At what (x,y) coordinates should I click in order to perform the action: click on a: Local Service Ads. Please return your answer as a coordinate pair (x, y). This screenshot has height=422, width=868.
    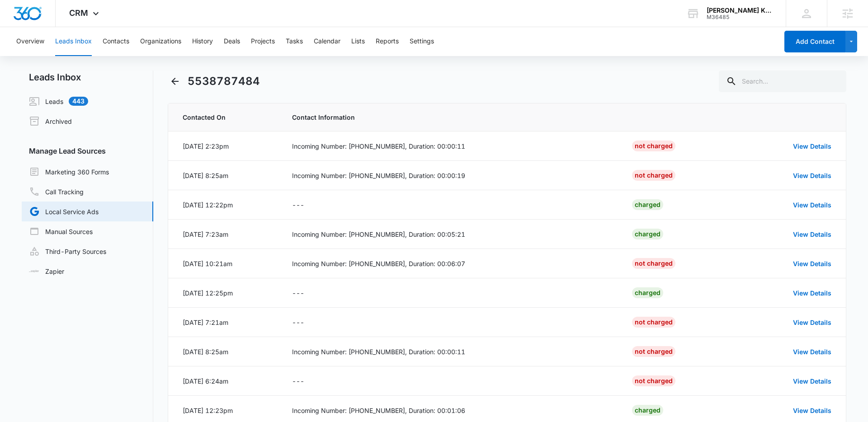
    Looking at the image, I should click on (64, 212).